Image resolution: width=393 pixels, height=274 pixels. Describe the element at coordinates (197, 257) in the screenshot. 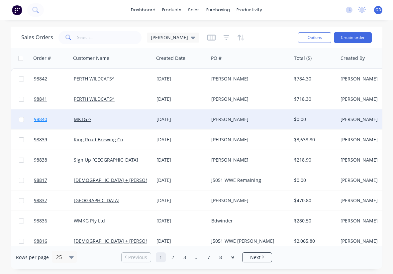

I see `ul: Pagination` at that location.